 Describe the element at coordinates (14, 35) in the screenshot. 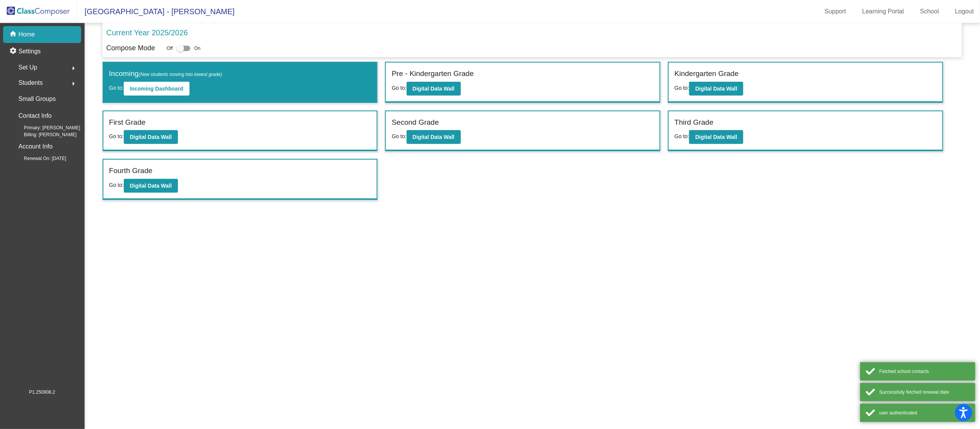

I see `mat-icon: home` at that location.